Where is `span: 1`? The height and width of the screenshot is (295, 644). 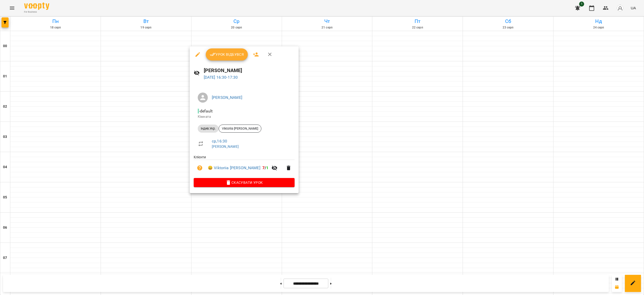
span: 1 is located at coordinates (267, 168).